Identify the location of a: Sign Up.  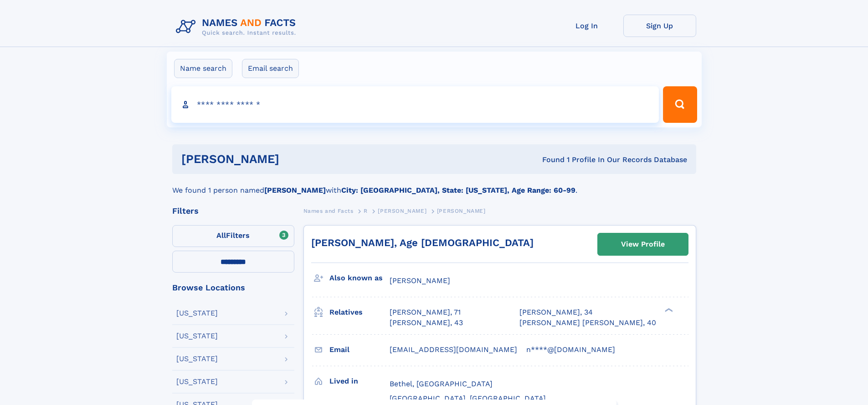
(660, 26).